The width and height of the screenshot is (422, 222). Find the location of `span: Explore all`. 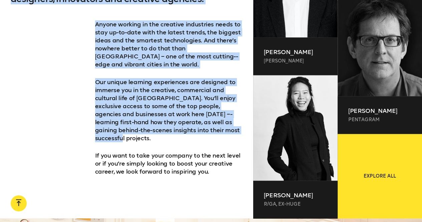

span: Explore all is located at coordinates (380, 176).